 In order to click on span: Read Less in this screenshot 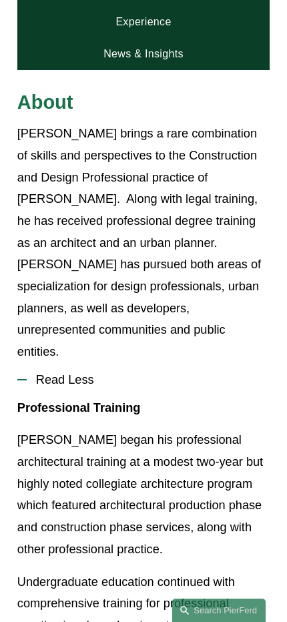, I will do `click(148, 379)`.